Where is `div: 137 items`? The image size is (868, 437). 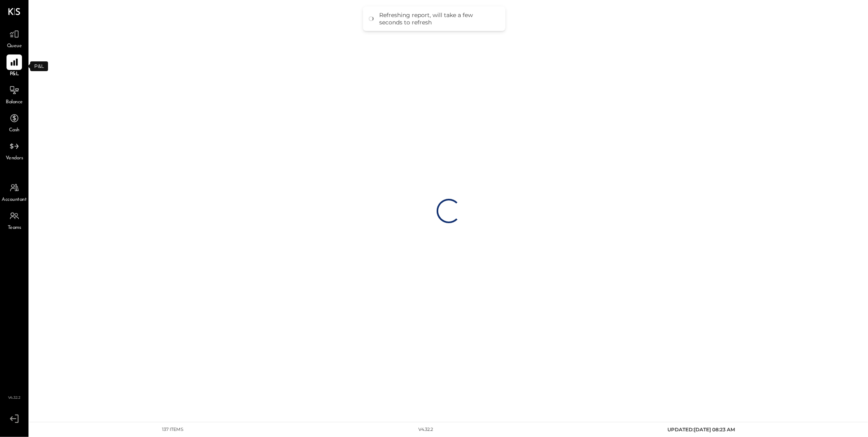 div: 137 items is located at coordinates (173, 430).